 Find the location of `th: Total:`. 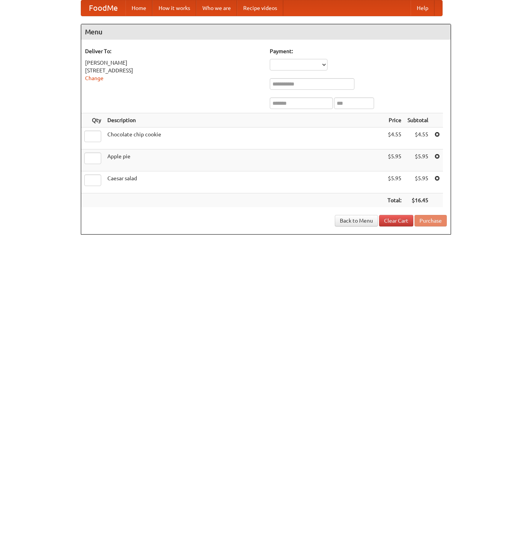

th: Total: is located at coordinates (394, 200).